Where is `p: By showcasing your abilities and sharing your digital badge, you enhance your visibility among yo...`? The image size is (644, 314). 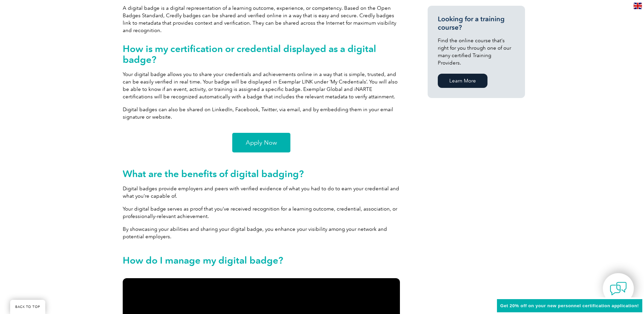 p: By showcasing your abilities and sharing your digital badge, you enhance your visibility among yo... is located at coordinates (262, 233).